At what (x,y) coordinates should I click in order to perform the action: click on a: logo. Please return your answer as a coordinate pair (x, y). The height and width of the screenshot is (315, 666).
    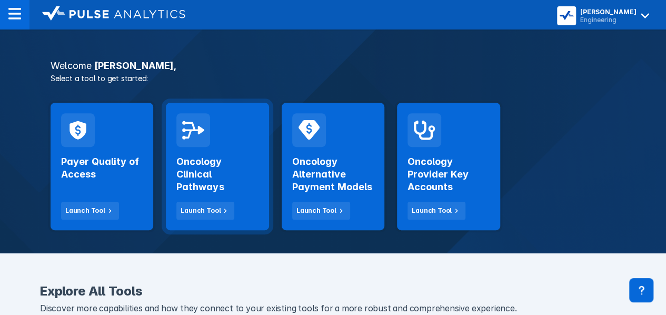
    Looking at the image, I should click on (107, 15).